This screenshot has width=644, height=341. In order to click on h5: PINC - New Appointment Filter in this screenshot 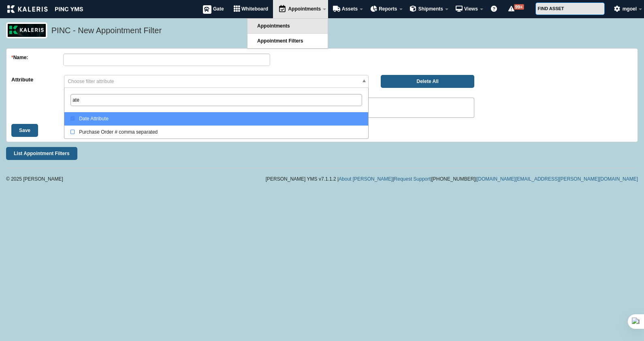, I will do `click(342, 32)`.